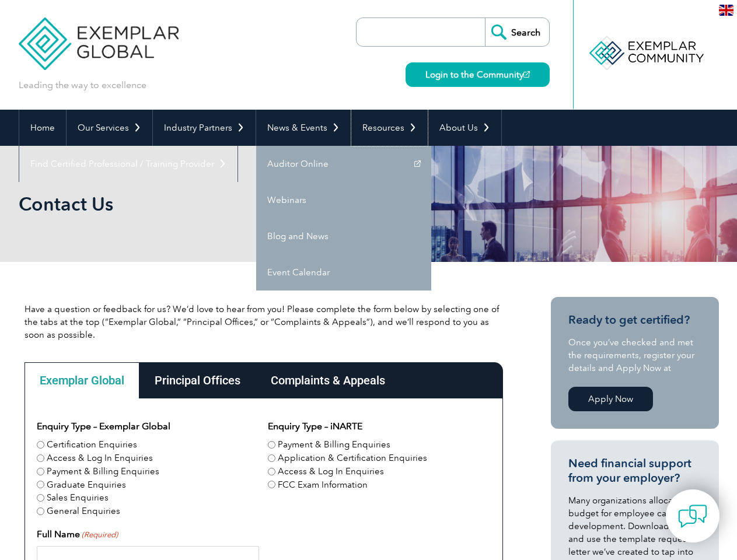 This screenshot has height=560, width=737. What do you see at coordinates (726, 10) in the screenshot?
I see `img: en` at bounding box center [726, 10].